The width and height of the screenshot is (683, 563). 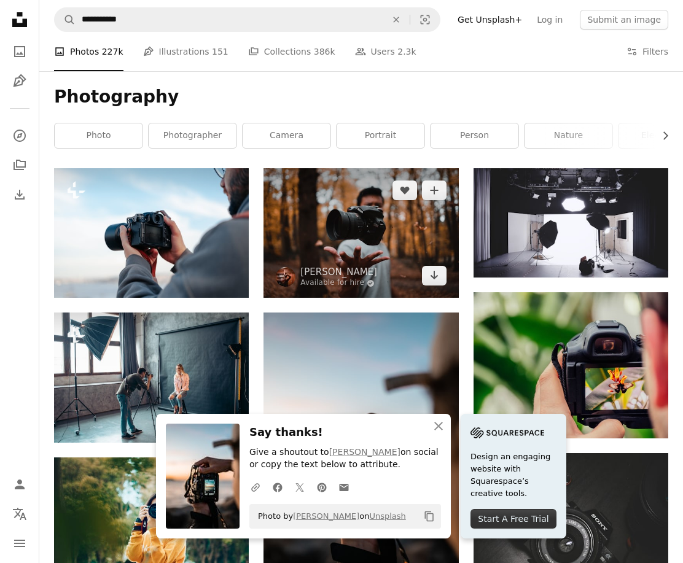 What do you see at coordinates (396, 20) in the screenshot?
I see `button: Clear` at bounding box center [396, 20].